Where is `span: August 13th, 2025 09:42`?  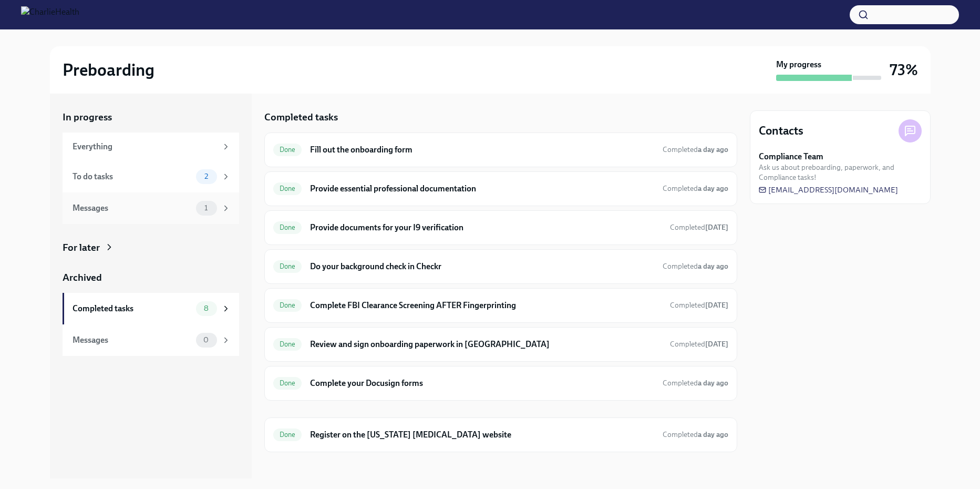 span: August 13th, 2025 09:42 is located at coordinates (695, 383).